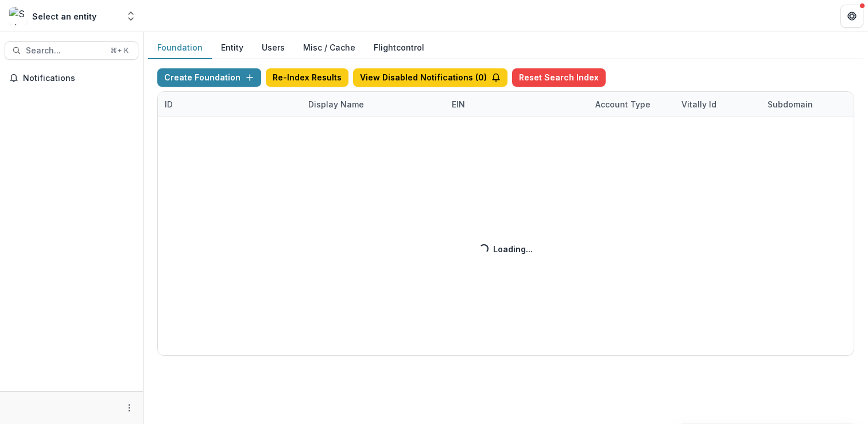  I want to click on button: Entity, so click(232, 48).